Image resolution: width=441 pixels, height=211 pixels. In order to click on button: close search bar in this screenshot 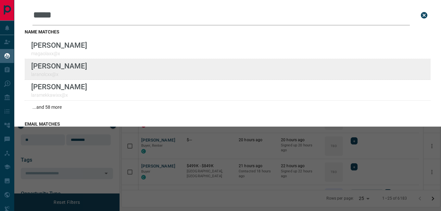, I will do `click(424, 15)`.